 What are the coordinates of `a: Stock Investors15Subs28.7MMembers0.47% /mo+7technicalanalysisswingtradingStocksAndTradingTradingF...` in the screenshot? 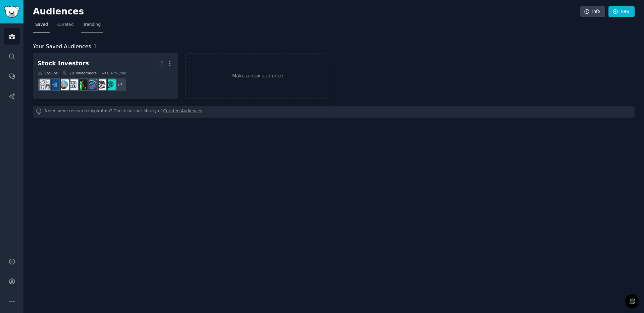 It's located at (105, 76).